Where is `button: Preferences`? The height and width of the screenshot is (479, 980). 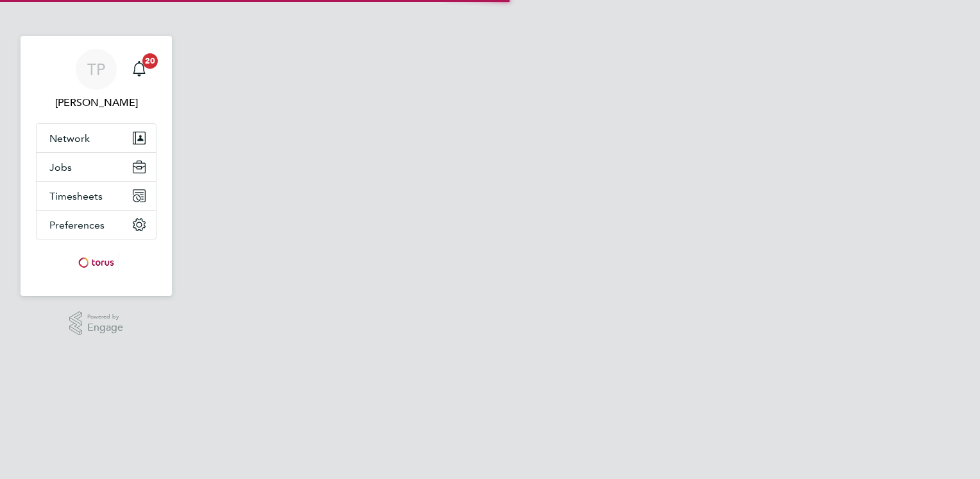
button: Preferences is located at coordinates (96, 225).